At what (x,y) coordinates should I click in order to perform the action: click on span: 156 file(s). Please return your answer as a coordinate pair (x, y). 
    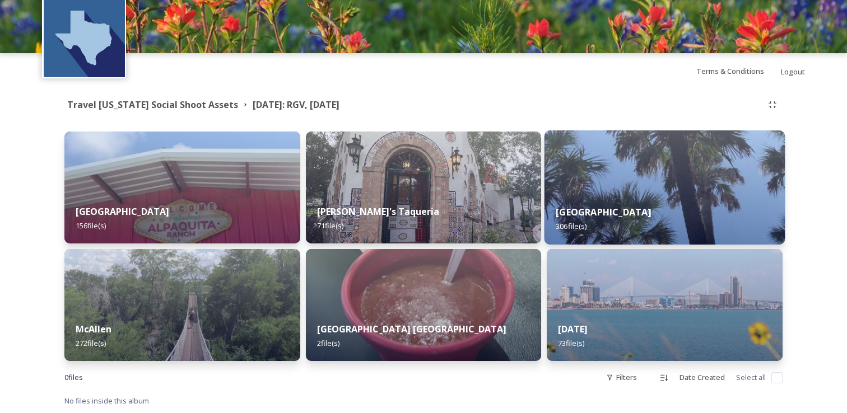
    Looking at the image, I should click on (91, 226).